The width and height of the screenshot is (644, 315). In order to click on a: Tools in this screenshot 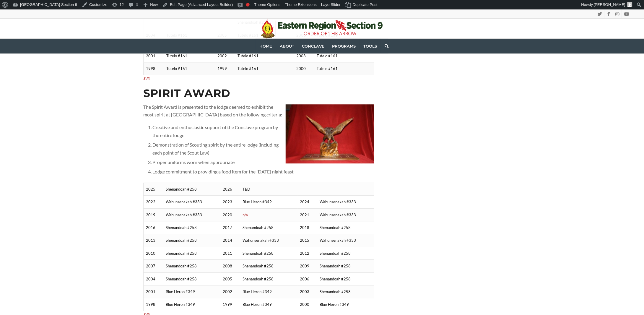, I will do `click(370, 46)`.